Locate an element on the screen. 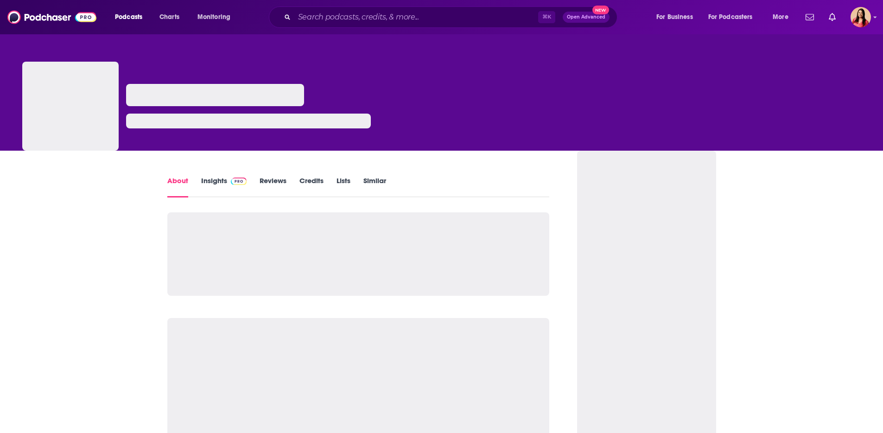  img: Podchaser - Follow, Share and Rate Podcasts is located at coordinates (52, 17).